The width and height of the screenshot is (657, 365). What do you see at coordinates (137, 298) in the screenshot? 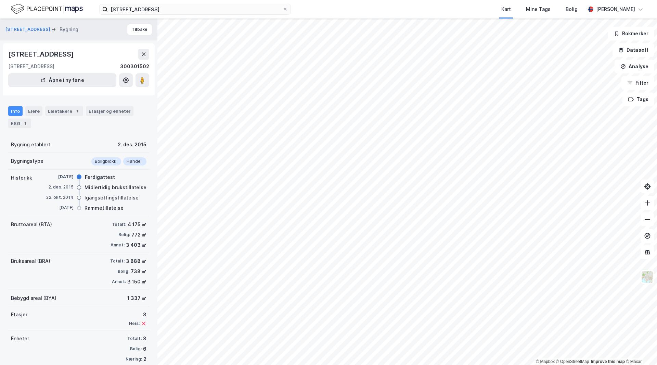
I see `div: 1 337 ㎡` at bounding box center [137, 298].